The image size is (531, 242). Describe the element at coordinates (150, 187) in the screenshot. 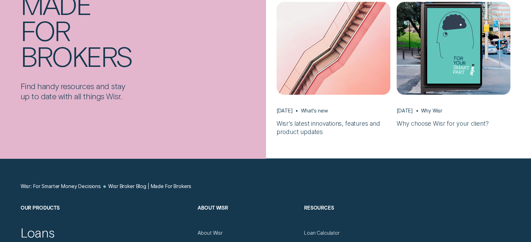

I see `div: Wisr Broker Blog | Made For Brokers` at that location.